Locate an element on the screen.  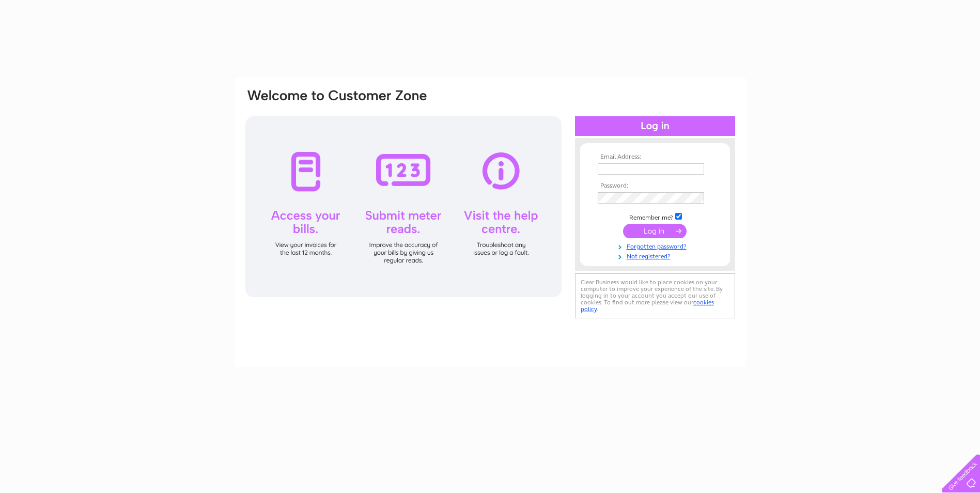
div: Clear Business would like to place cookies on your computer to improve your experience of the sit... is located at coordinates (655, 295).